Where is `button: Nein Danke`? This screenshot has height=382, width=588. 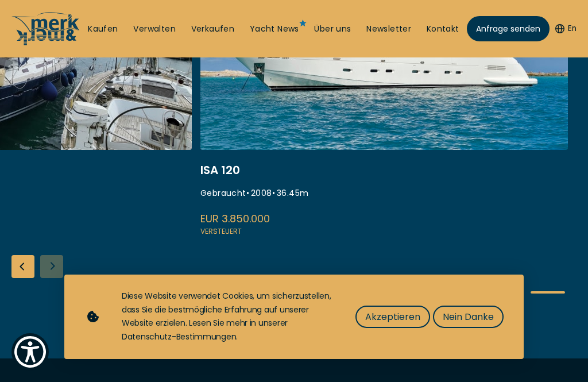
button: Nein Danke is located at coordinates (468, 317).